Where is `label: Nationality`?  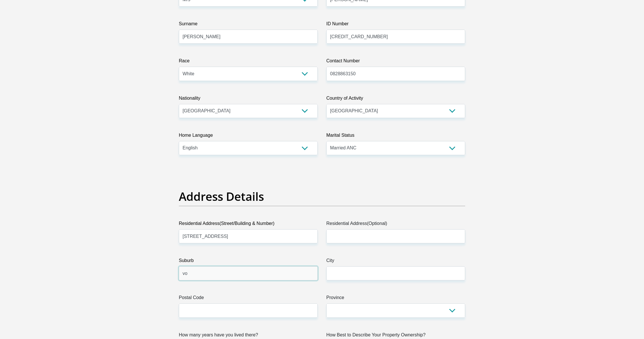 label: Nationality is located at coordinates (248, 99).